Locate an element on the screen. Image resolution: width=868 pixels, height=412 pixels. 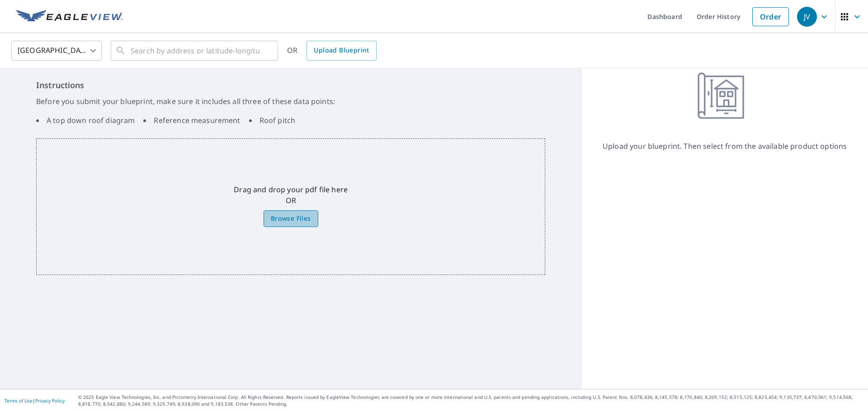
p: Before you submit your blueprint, make sure it includes all three of these data points: is located at coordinates (291, 102).